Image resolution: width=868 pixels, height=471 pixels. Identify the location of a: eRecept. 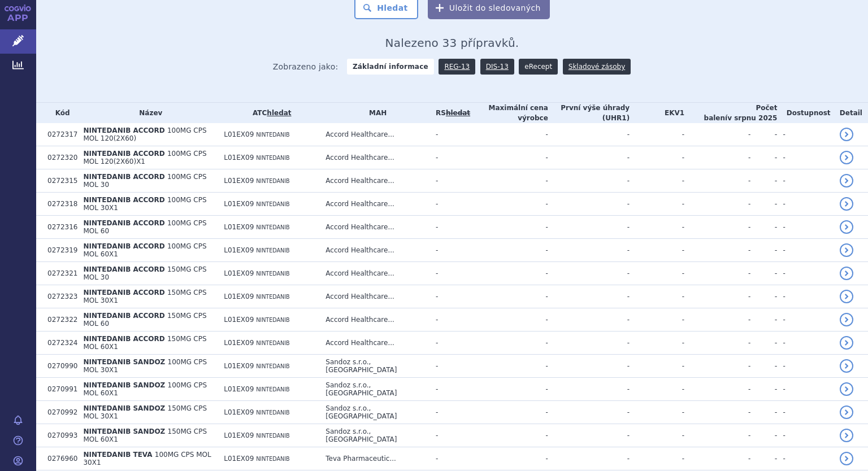
(538, 66).